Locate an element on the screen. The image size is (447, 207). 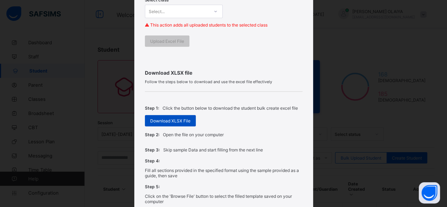
span: Download XLSX file is located at coordinates (224, 72).